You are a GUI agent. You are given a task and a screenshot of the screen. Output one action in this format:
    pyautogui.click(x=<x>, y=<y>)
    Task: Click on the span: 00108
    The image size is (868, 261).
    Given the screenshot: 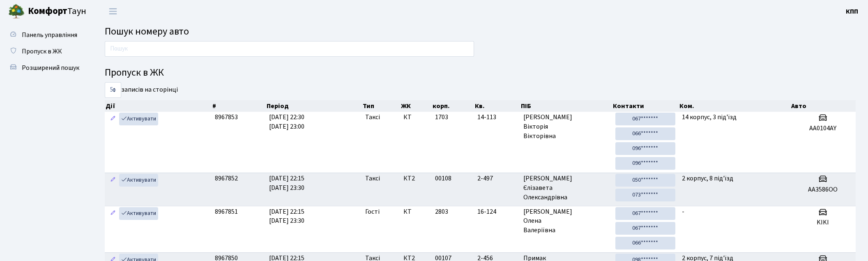 What is the action you would take?
    pyautogui.click(x=443, y=178)
    